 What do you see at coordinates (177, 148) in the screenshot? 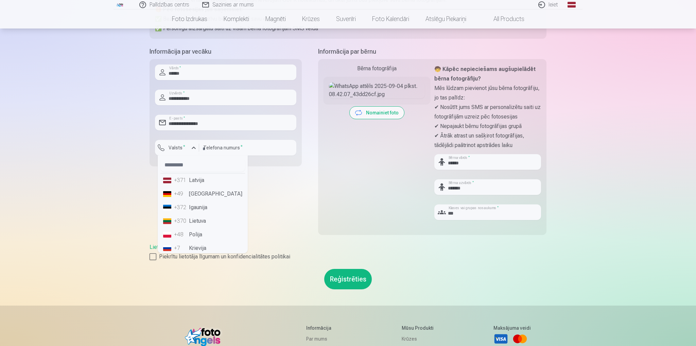
I see `button: Valsts*` at bounding box center [177, 148].